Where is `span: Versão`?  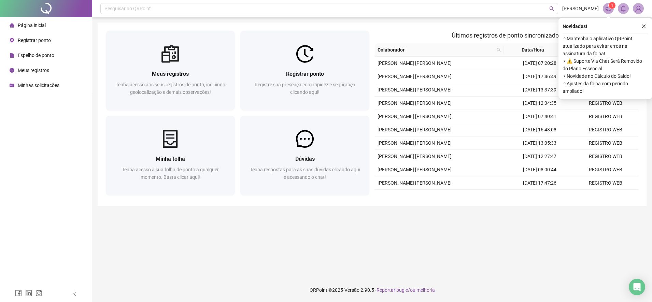 span: Versão is located at coordinates (352, 290).